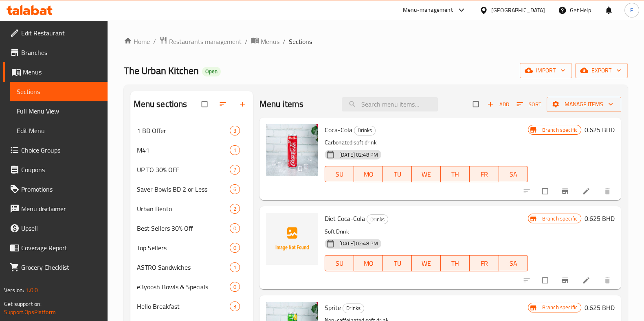  What do you see at coordinates (281, 104) in the screenshot?
I see `h2: Menu items` at bounding box center [281, 104].